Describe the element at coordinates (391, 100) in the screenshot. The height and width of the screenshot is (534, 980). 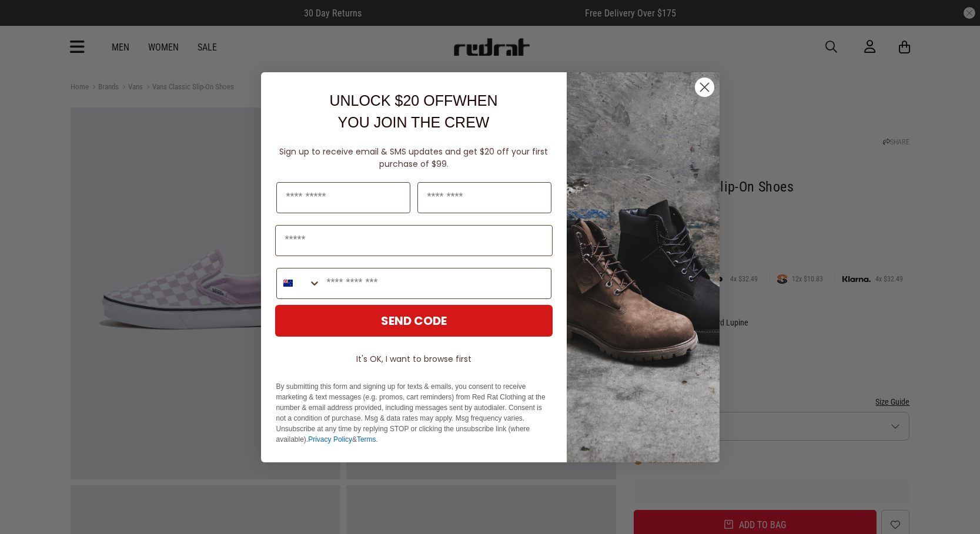
I see `span: UNLOCK $20 OFF` at that location.